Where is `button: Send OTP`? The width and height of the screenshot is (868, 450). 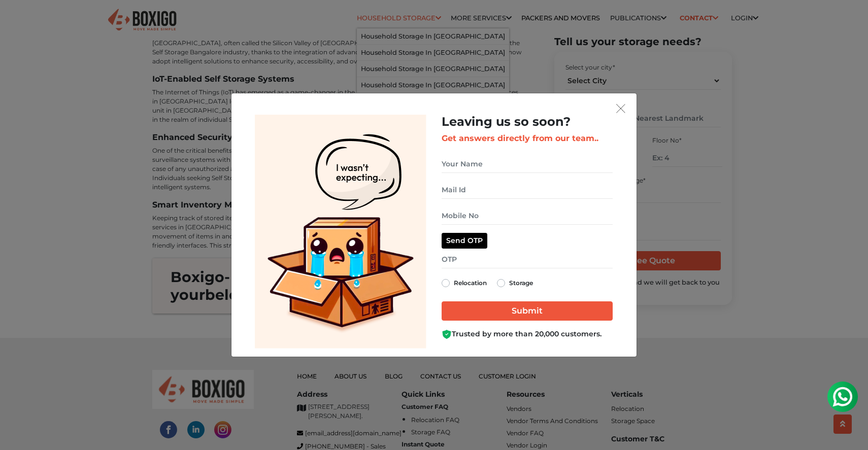 button: Send OTP is located at coordinates (464, 240).